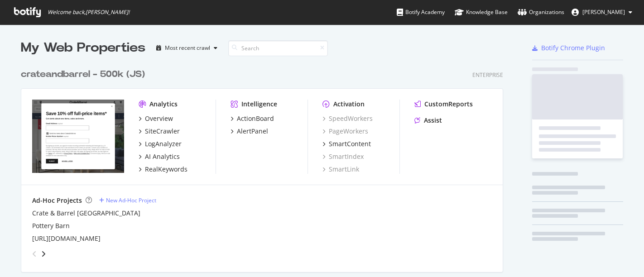  I want to click on div: Enterprise, so click(488, 75).